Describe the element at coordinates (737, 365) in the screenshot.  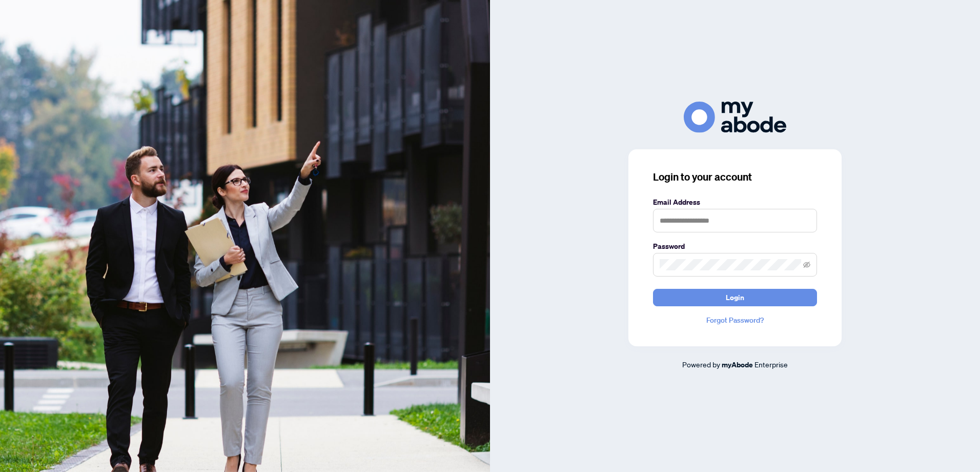
I see `a: myAbode` at that location.